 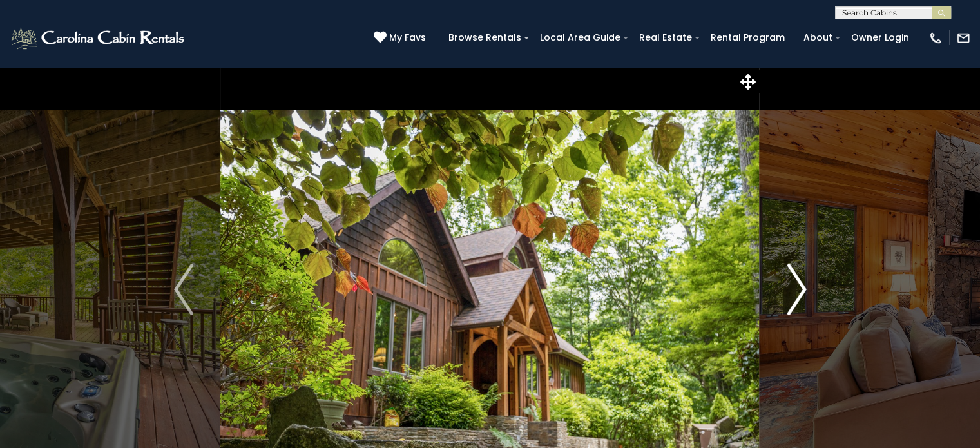 What do you see at coordinates (99, 38) in the screenshot?
I see `img: White-1-2.png` at bounding box center [99, 38].